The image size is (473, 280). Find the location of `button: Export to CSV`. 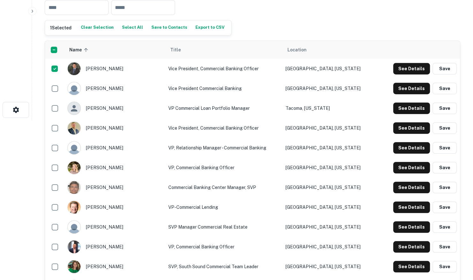

button: Export to CSV is located at coordinates (210, 28).